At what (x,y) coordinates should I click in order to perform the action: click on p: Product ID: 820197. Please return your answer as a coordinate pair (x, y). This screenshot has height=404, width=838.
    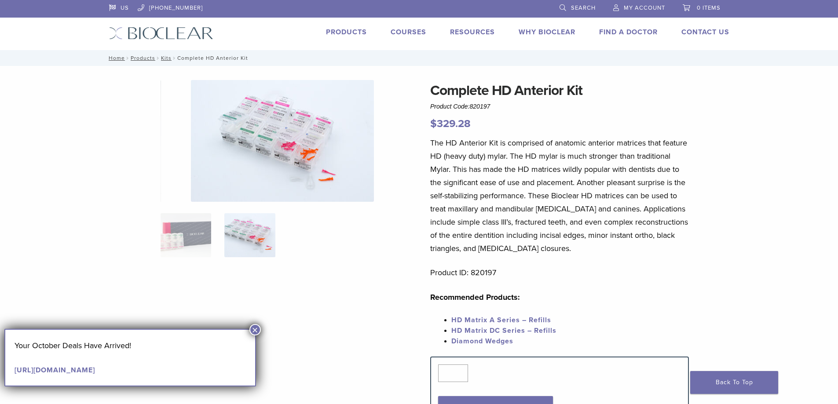
    Looking at the image, I should click on (559, 273).